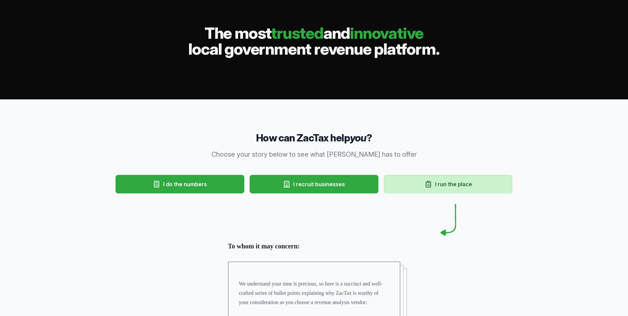  Describe the element at coordinates (314, 293) in the screenshot. I see `p: We understand your time is precious, so here is a succinct and well-crafted series of bullet poin...` at that location.